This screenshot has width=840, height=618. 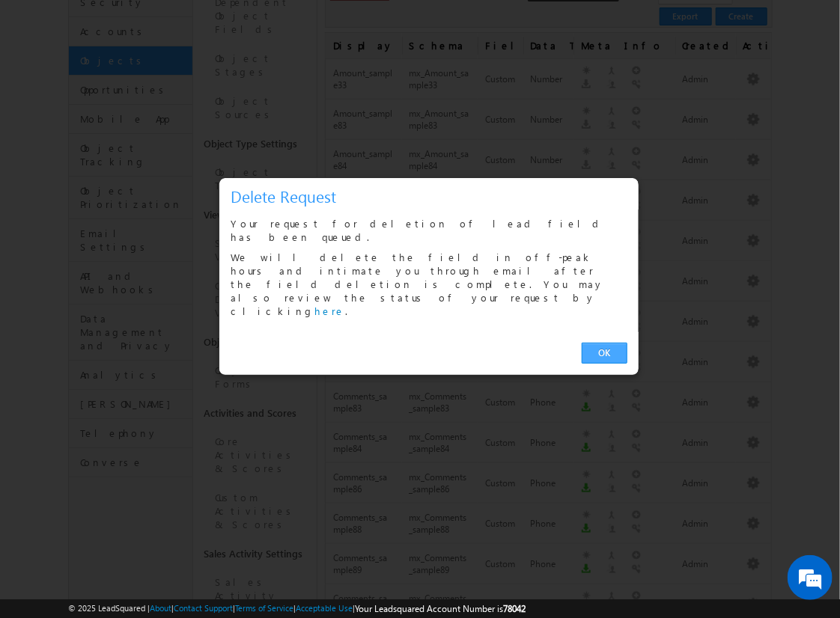 What do you see at coordinates (441, 608) in the screenshot?
I see `span: Your Leadsquared Account Number is` at bounding box center [441, 608].